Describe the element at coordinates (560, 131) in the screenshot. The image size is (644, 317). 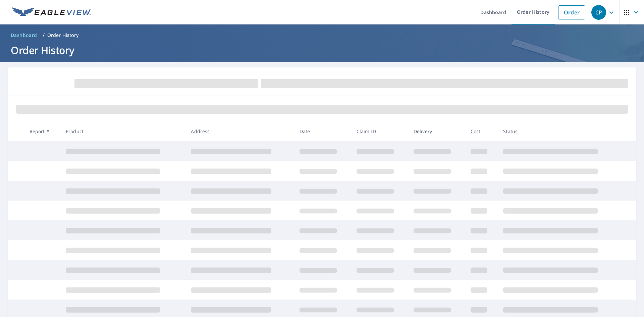
I see `th: Status` at that location.